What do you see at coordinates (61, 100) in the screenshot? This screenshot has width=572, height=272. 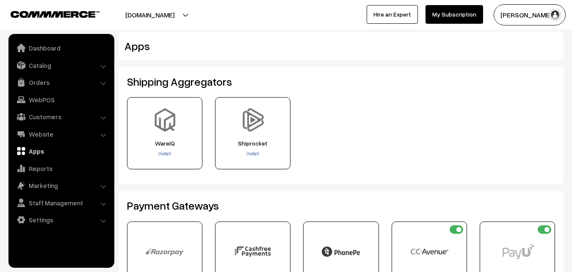 I see `a: WebPOS` at bounding box center [61, 100].